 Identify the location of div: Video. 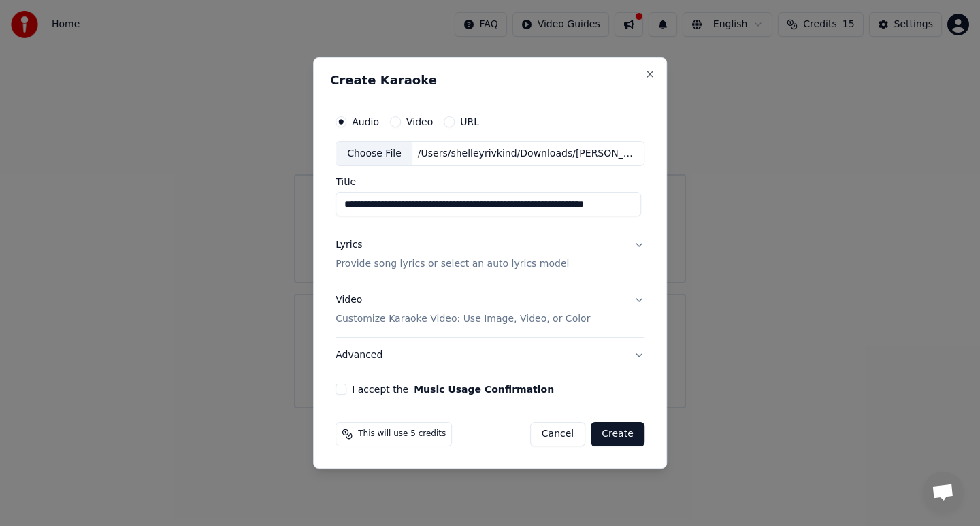
(463, 310).